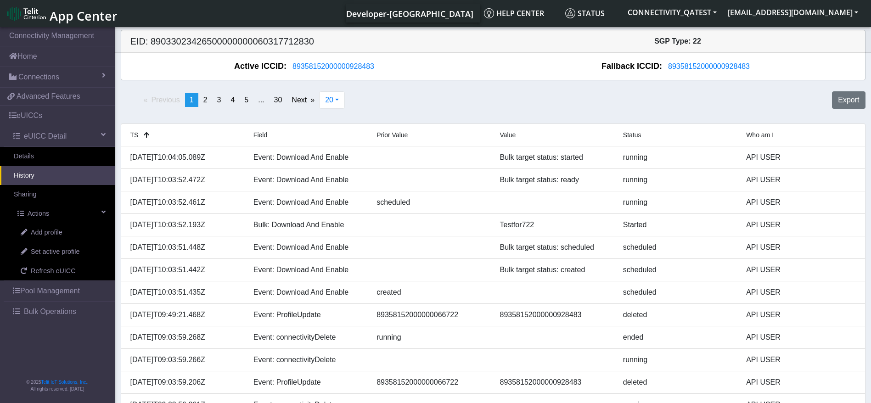 The image size is (871, 403). Describe the element at coordinates (53, 271) in the screenshot. I see `span: Refresh eUICC` at that location.